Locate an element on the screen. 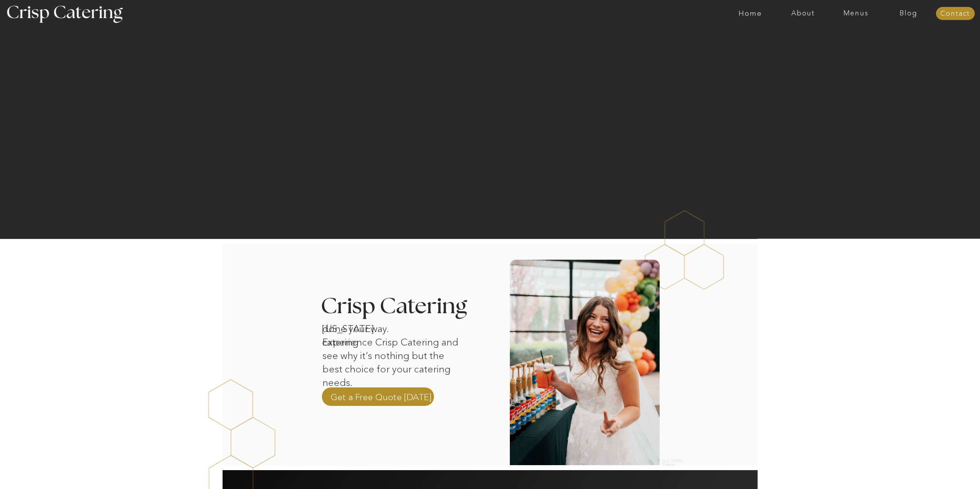  a: Blog is located at coordinates (908, 14).